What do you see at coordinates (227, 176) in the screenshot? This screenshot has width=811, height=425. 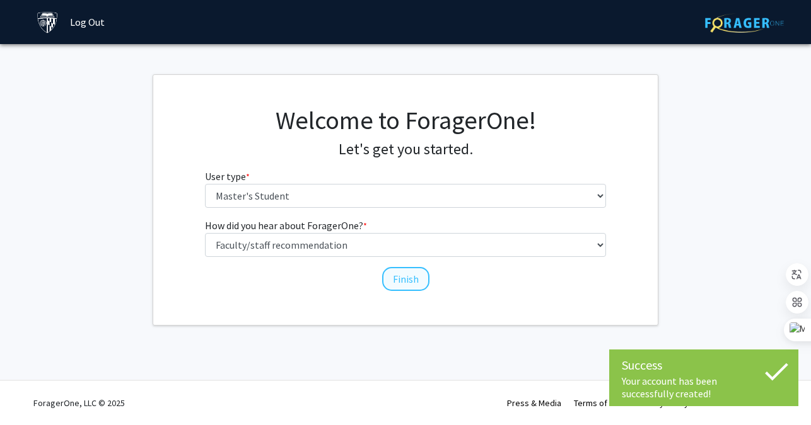 I see `label: User type` at bounding box center [227, 176].